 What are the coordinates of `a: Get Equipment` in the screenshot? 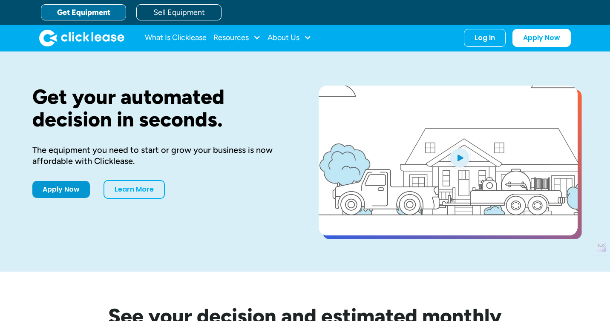 It's located at (83, 12).